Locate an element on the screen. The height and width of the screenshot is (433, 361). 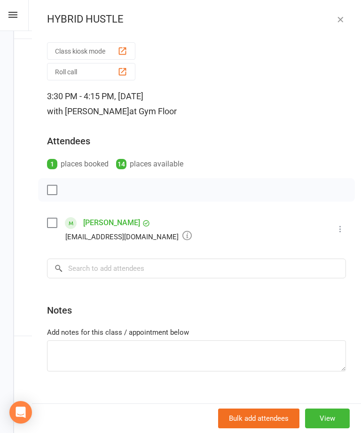
div: Attendees is located at coordinates (69, 141).